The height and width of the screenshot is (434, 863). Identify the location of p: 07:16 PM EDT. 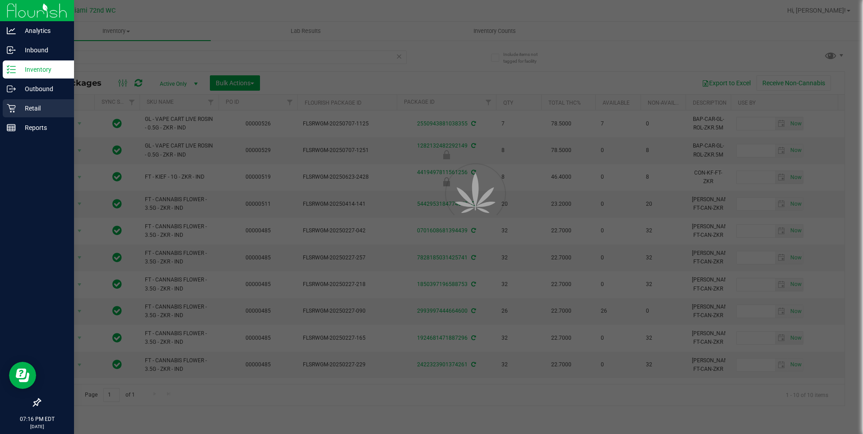
(37, 420).